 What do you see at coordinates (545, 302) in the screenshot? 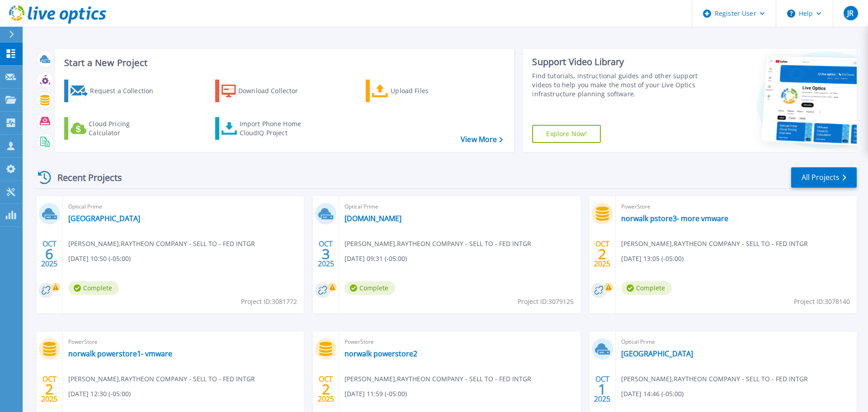
I see `span: Project ID: 3079125` at bounding box center [545, 302].